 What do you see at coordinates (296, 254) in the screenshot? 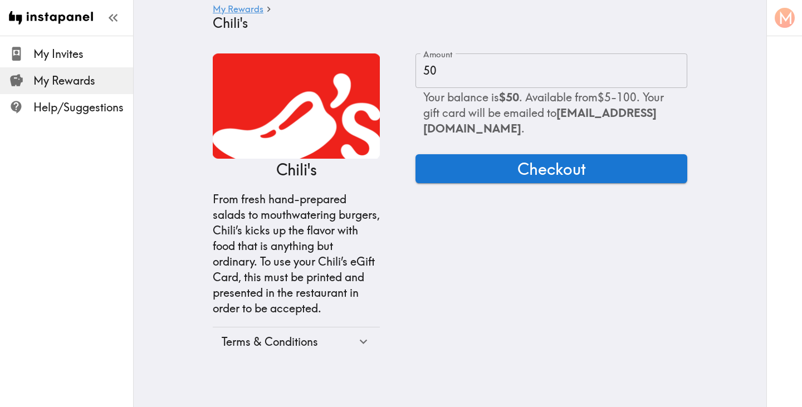
I see `p: From fresh hand-prepared salads to mouthwatering burgers, Chili’s kicks up the flavor with food t...` at bounding box center [296, 254].